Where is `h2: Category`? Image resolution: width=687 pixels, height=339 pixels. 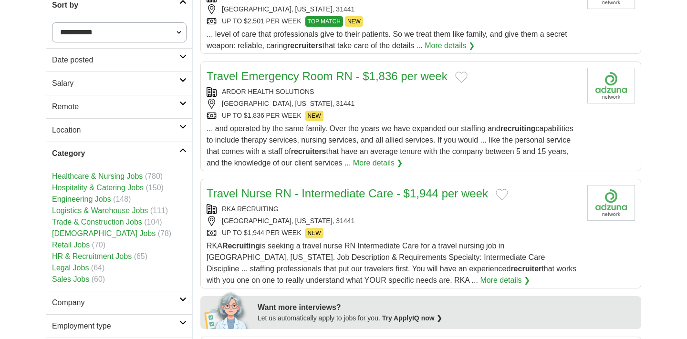
h2: Category is located at coordinates (115, 154).